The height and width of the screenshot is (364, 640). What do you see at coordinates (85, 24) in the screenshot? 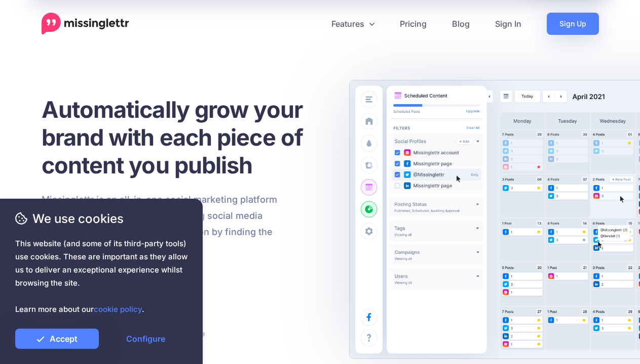
I see `a: Home` at bounding box center [85, 24].